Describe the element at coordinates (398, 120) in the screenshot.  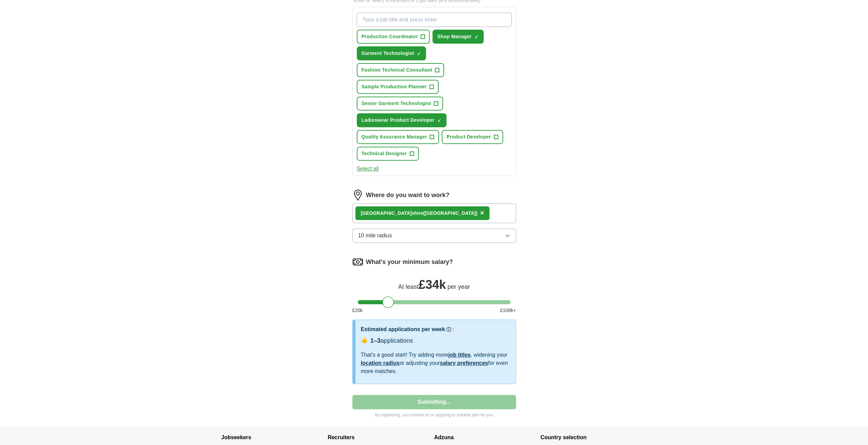
I see `span: Ladieswear Product Developer` at that location.